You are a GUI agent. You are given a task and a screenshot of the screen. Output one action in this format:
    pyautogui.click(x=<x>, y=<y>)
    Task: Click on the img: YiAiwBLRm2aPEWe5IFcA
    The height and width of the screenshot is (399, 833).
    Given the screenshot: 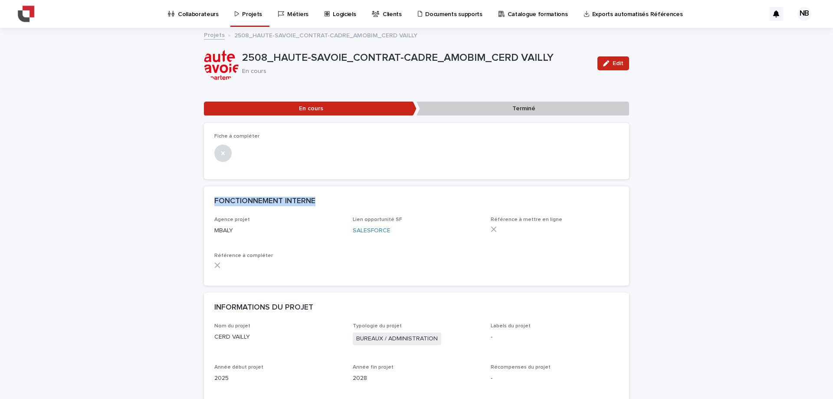 What is the action you would take?
    pyautogui.click(x=26, y=14)
    